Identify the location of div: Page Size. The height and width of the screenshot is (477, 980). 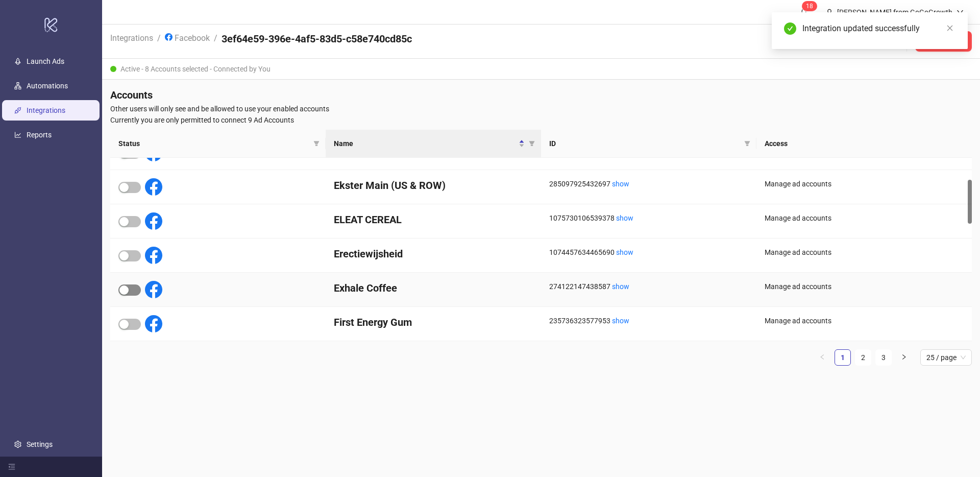
(946, 357).